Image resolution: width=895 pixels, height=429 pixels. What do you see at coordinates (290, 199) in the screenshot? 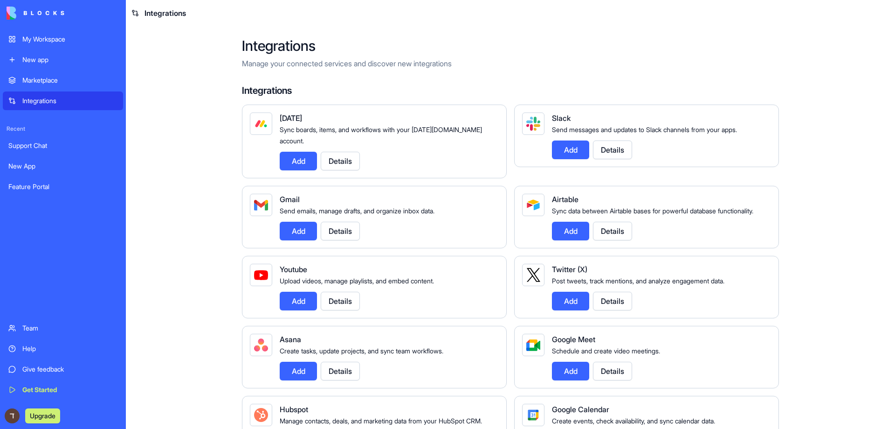
I see `span: Gmail` at bounding box center [290, 199].